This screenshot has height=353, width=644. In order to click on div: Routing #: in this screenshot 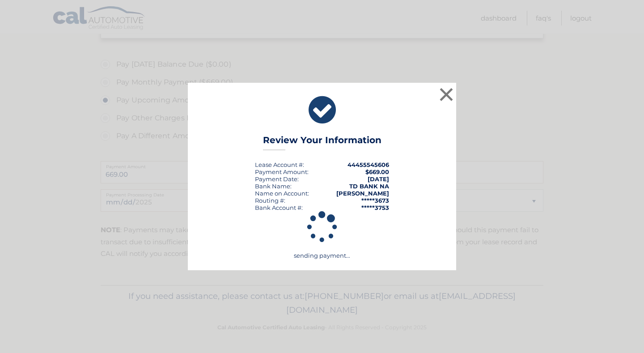, I will do `click(270, 201)`.